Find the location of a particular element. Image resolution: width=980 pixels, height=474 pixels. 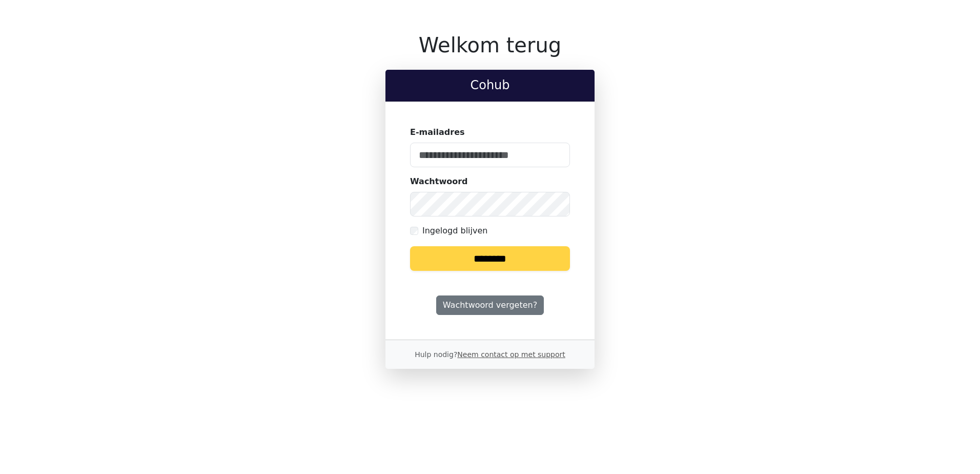

label: E-mailadres is located at coordinates (437, 133).